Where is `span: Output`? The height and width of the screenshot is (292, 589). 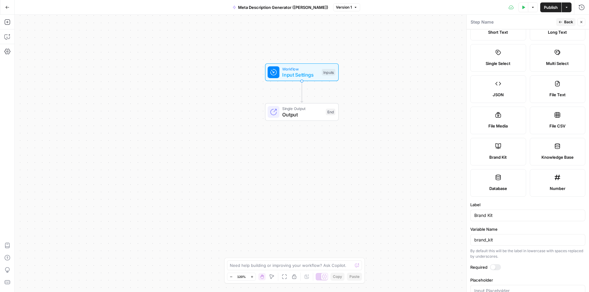 span: Output is located at coordinates (303, 115).